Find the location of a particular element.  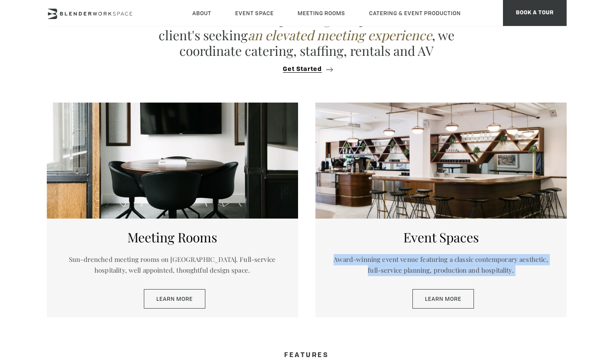

div: Chat Widget is located at coordinates (591, 343).